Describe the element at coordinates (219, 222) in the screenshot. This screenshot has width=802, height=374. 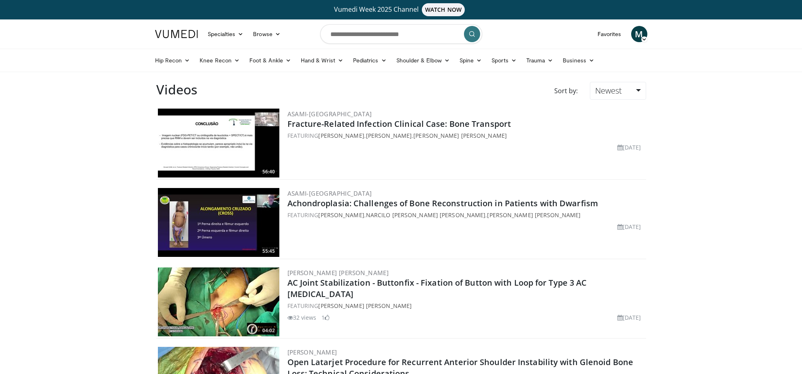
I see `a: 55:45` at that location.